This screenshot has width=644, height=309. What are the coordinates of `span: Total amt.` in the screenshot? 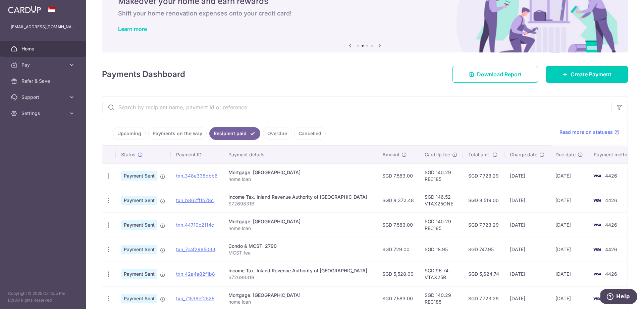 It's located at (479, 154).